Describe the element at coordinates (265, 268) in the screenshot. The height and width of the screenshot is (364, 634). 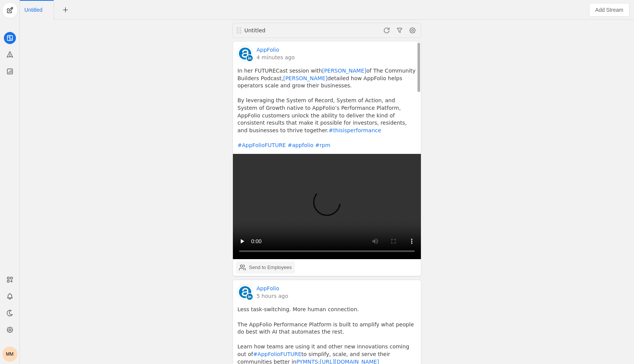
I see `button: Send to Employees` at that location.